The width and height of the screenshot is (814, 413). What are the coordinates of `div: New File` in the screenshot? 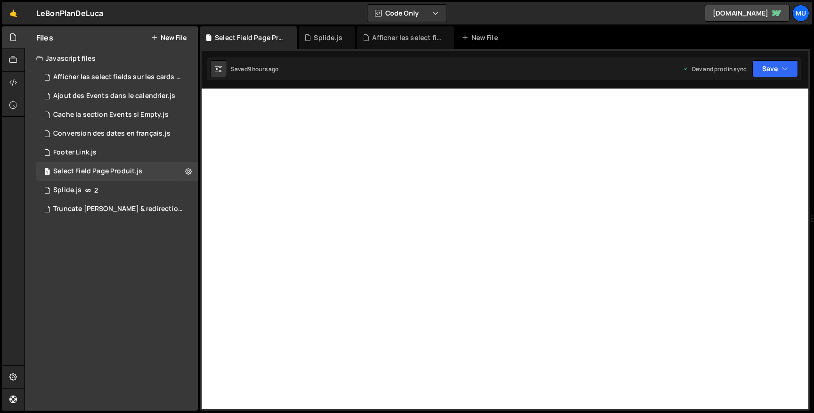 It's located at (481, 38).